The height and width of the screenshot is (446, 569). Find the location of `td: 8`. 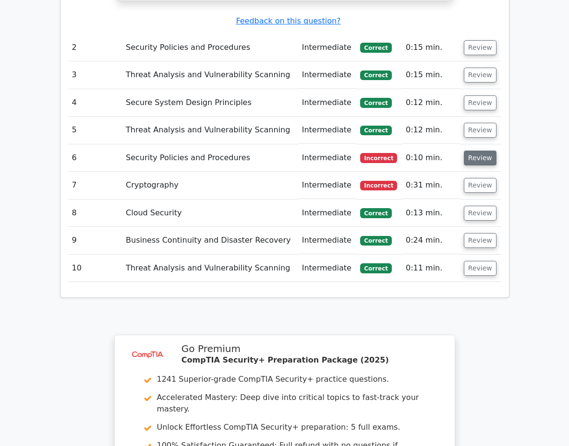

td: 8 is located at coordinates (95, 213).